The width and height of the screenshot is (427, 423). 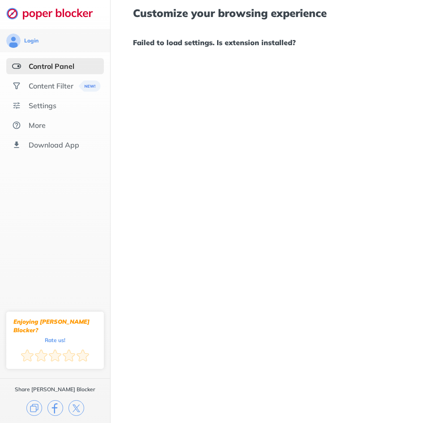 I want to click on img: about.svg, so click(x=17, y=125).